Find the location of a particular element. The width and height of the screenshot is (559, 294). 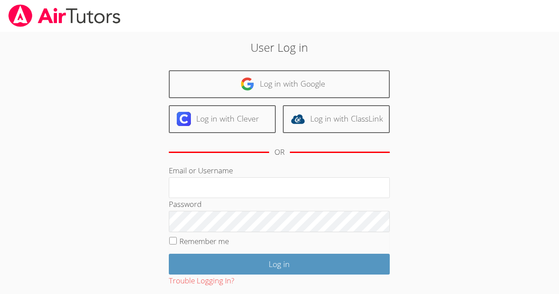

img: clever-logo-6eab21bc6e7a338710f1a6ff85c0baf02591cd810cc4098c63d3a4b26e2feb20.svg is located at coordinates (184, 119).